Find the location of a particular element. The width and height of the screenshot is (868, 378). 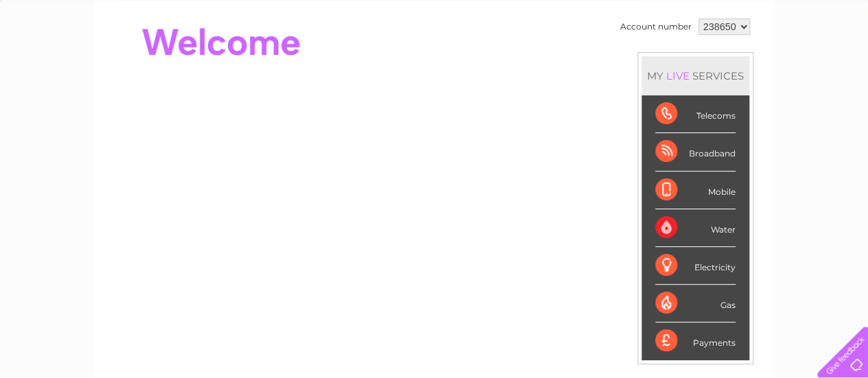

img: logo.png is located at coordinates (66, 56).